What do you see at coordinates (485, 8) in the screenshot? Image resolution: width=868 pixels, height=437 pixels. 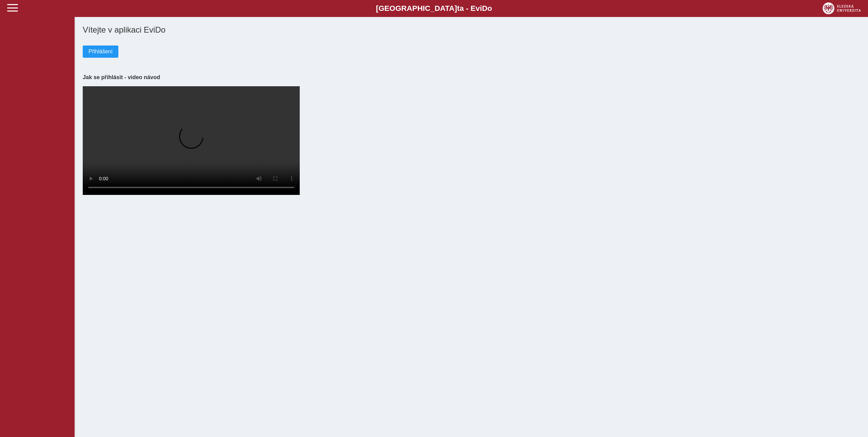 I see `span: D` at bounding box center [485, 8].